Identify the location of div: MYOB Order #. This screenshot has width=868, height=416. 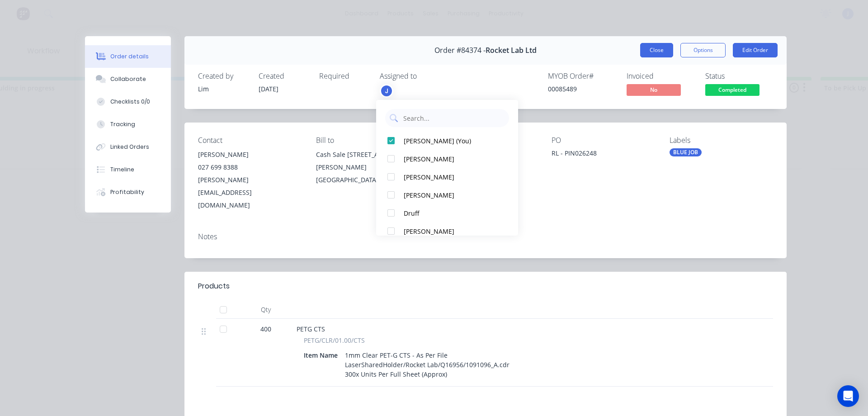
(582, 76).